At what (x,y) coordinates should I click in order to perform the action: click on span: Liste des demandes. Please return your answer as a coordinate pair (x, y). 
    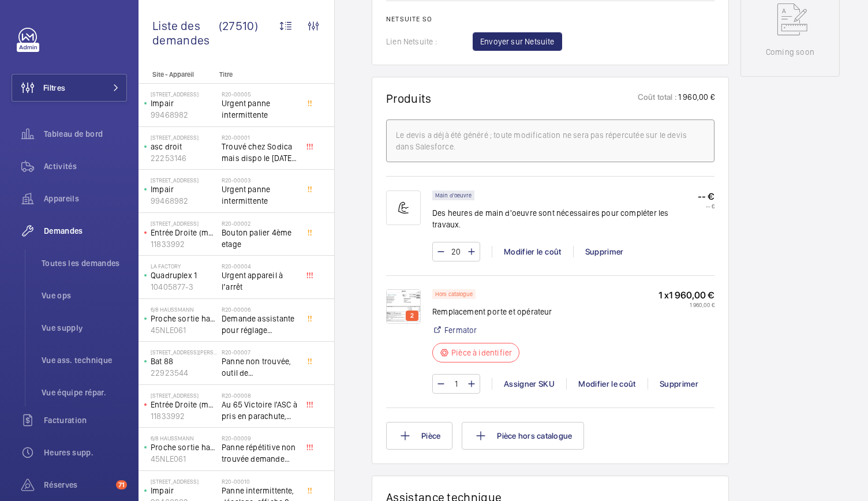
    Looking at the image, I should click on (186, 33).